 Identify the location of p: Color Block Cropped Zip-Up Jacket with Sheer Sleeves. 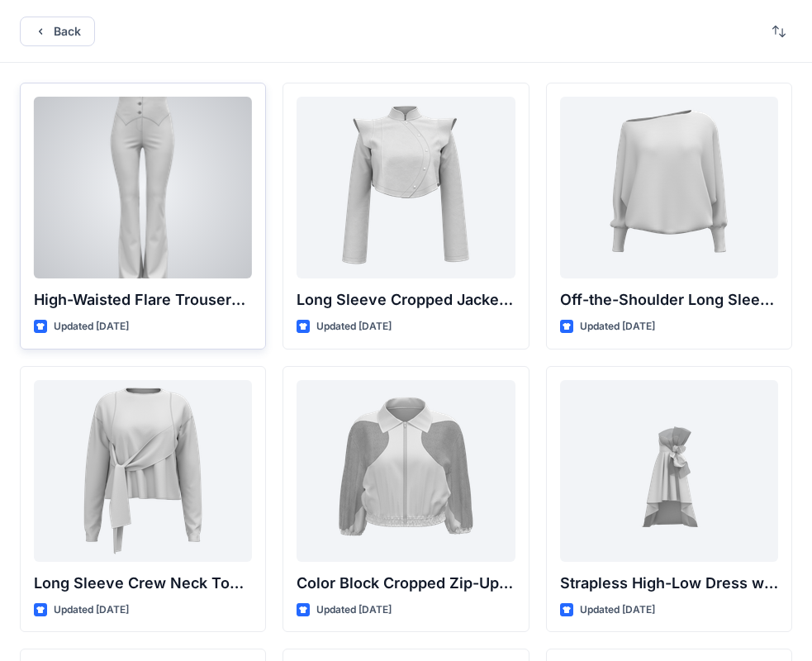
(406, 583).